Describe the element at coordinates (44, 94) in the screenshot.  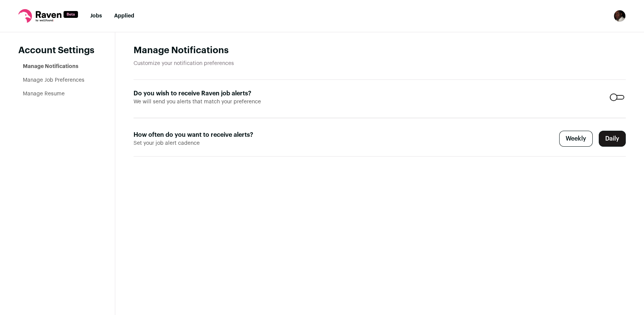
I see `a: Manage Resume` at that location.